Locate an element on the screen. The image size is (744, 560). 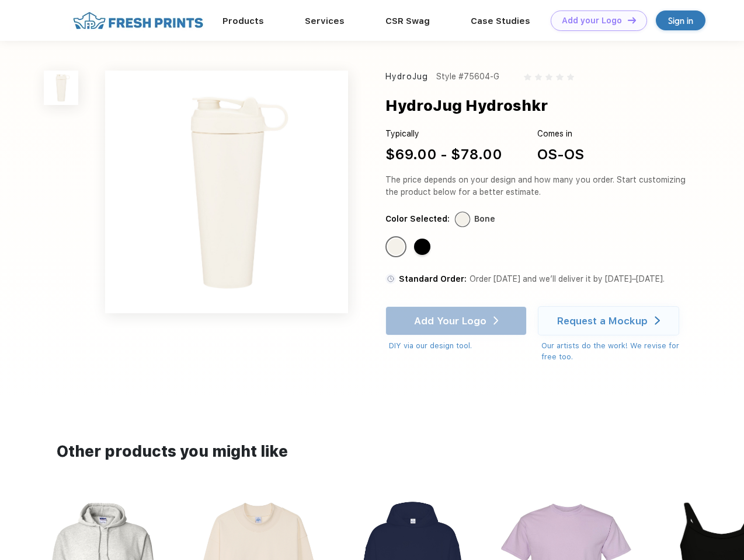
div: HydroJug is located at coordinates (406, 76).